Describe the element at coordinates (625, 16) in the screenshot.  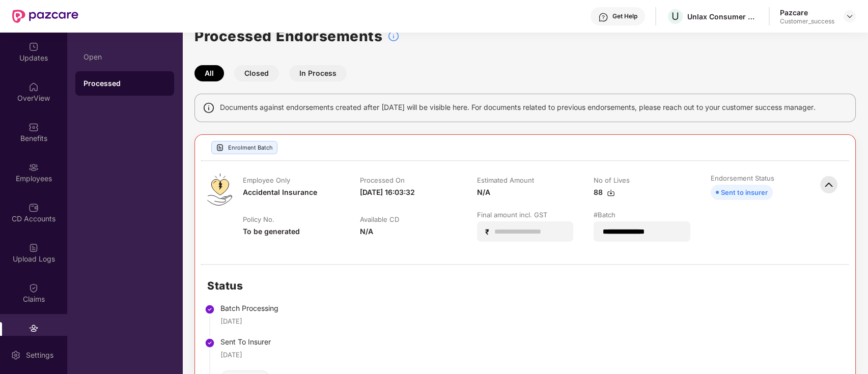
I see `div: Get Help` at that location.